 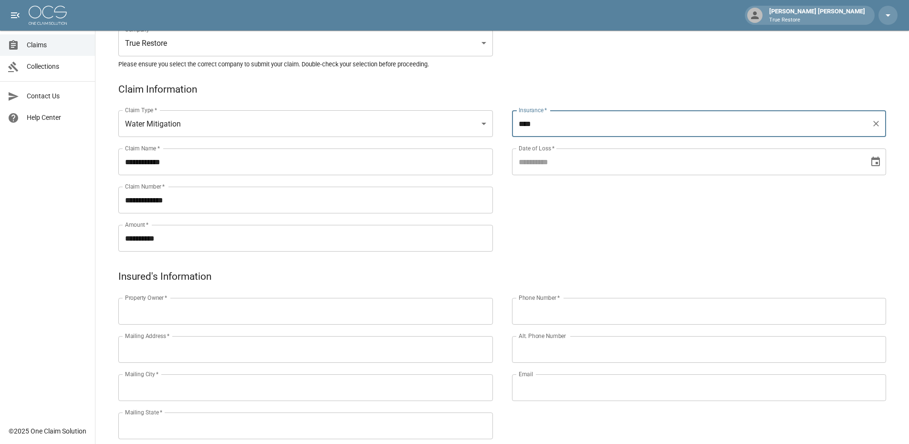 I want to click on label: Insurance, so click(x=533, y=110).